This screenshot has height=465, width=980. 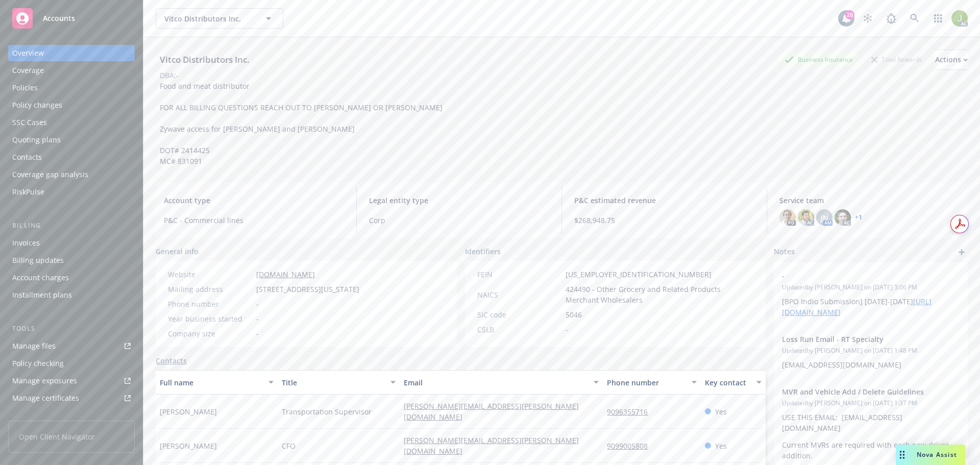 I want to click on div: Contacts, so click(x=27, y=157).